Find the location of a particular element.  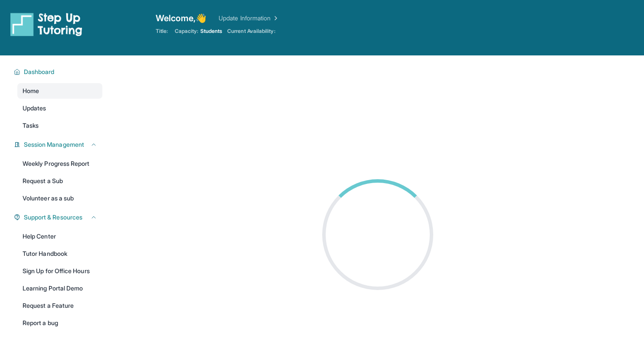

a: Help Center is located at coordinates (60, 237).